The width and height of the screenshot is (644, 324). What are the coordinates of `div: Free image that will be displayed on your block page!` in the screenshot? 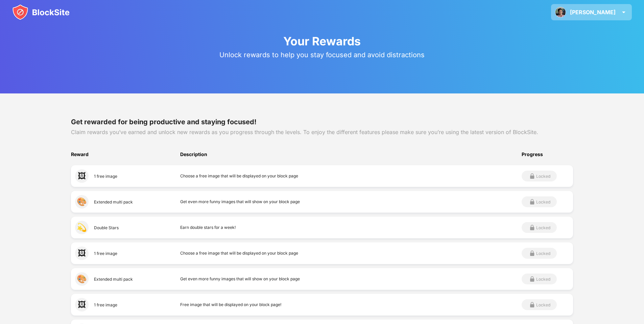 It's located at (351, 304).